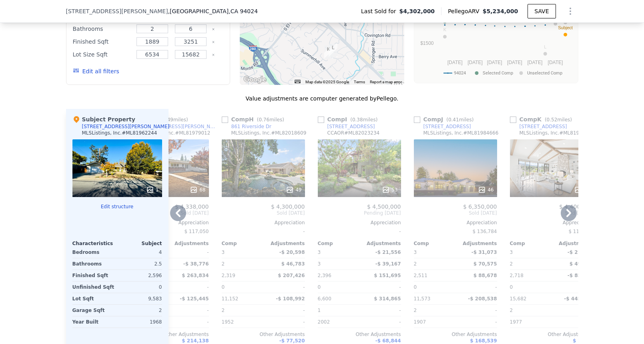 The image size is (644, 344). I want to click on span: 2,511, so click(421, 276).